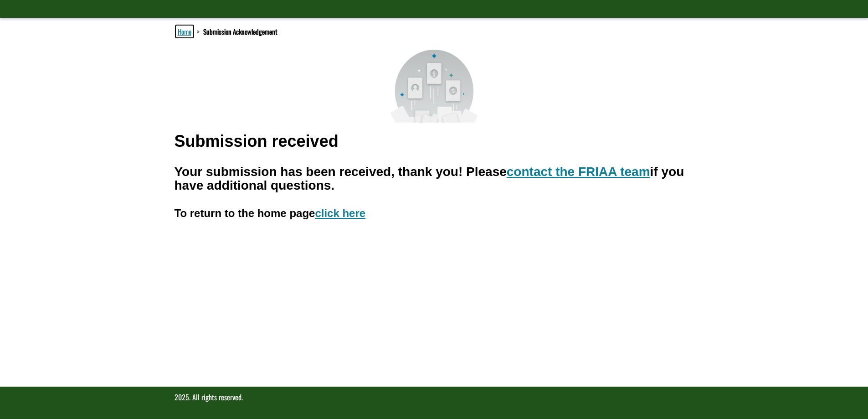 The image size is (868, 419). Describe the element at coordinates (340, 213) in the screenshot. I see `a: click here` at that location.